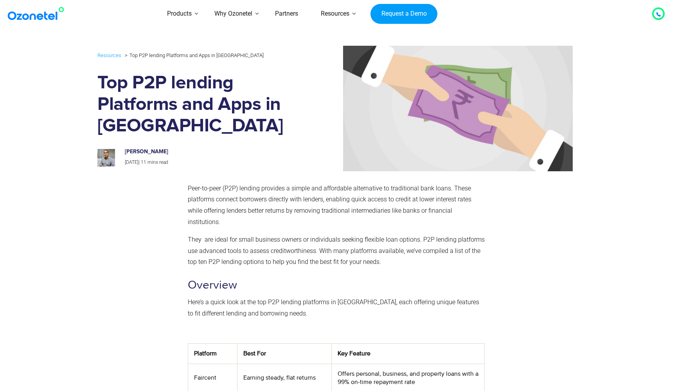 This screenshot has width=676, height=391. What do you see at coordinates (109, 55) in the screenshot?
I see `a: Resources` at bounding box center [109, 55].